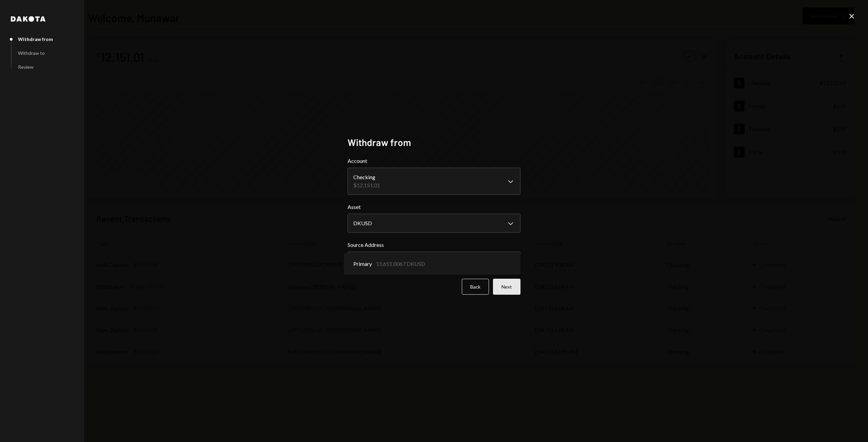 This screenshot has width=868, height=442. Describe the element at coordinates (434, 161) in the screenshot. I see `label: Account` at that location.